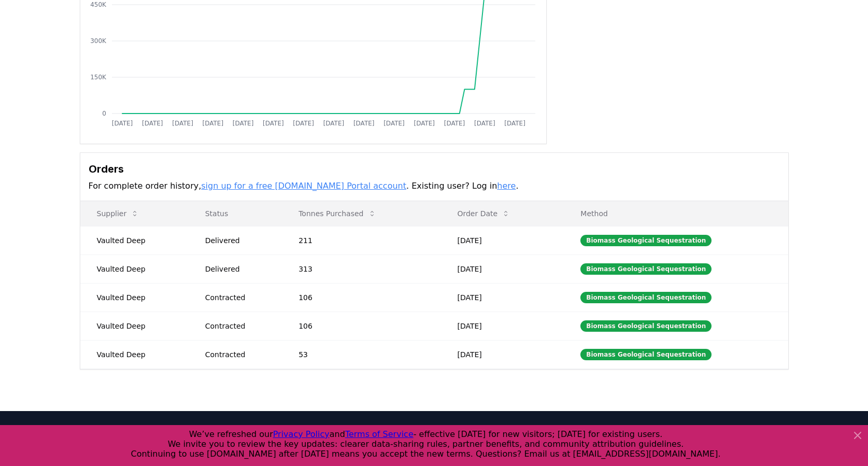 This screenshot has width=868, height=466. I want to click on tspan: 0, so click(104, 114).